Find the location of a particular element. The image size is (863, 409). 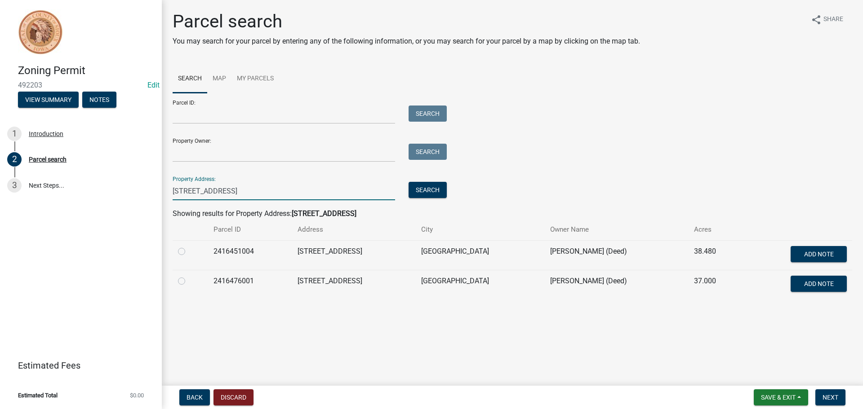

span: $0.00 is located at coordinates (137, 395).